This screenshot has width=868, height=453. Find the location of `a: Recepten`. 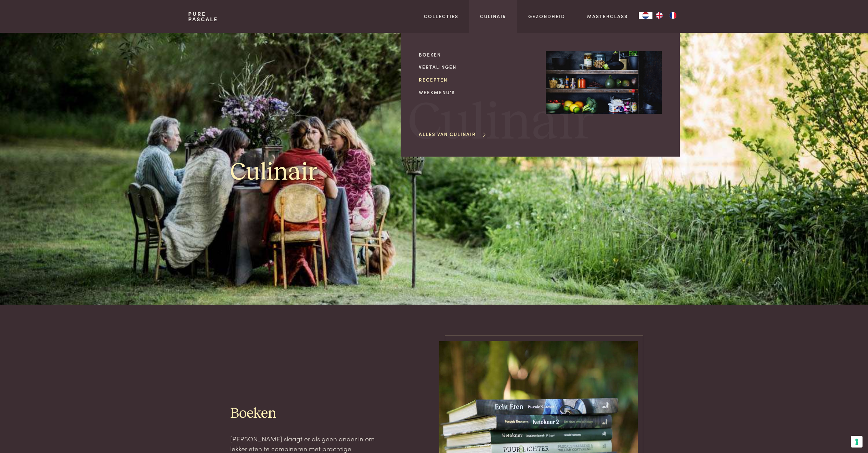

a: Recepten is located at coordinates (476, 79).